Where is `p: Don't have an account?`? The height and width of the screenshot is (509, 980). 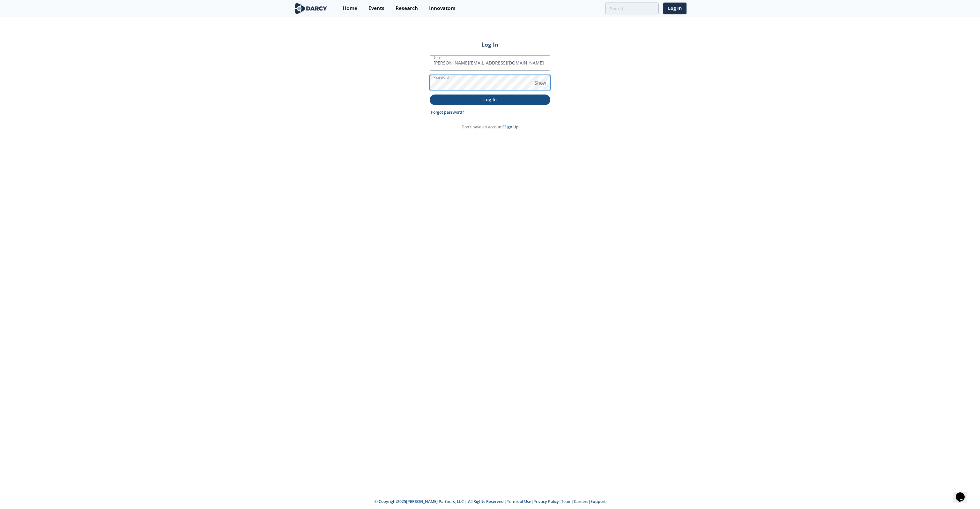
p: Don't have an account? is located at coordinates (490, 127).